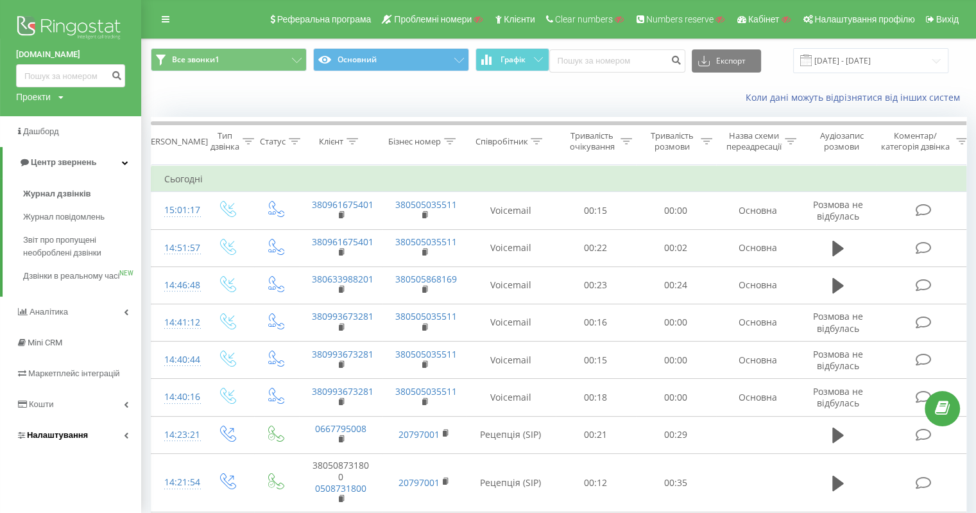 The height and width of the screenshot is (513, 976). Describe the element at coordinates (33, 97) in the screenshot. I see `div: Проекти` at that location.